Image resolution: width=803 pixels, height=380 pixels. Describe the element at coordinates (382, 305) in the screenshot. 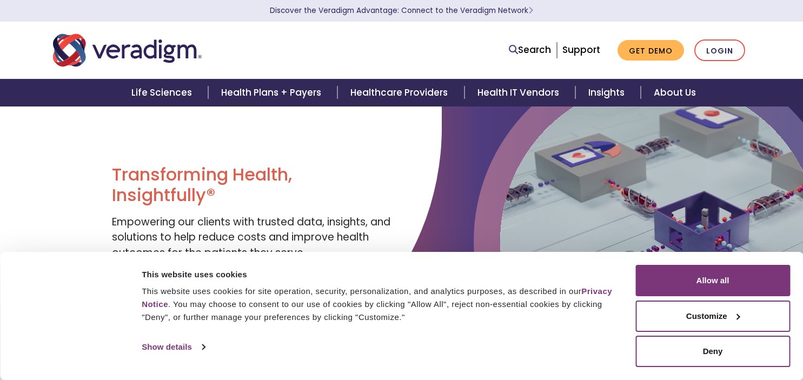

I see `div: This website uses cookies for site operation, security, personalization, and analytics purposes, ...` at that location.